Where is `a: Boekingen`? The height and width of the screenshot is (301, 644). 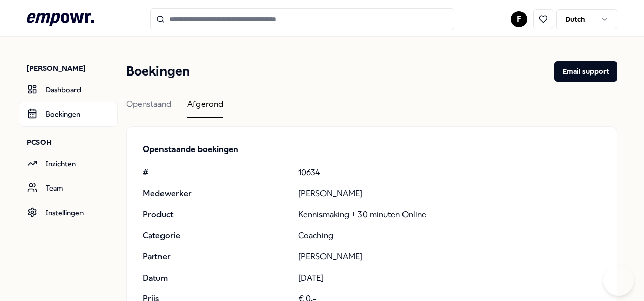
a: Boekingen is located at coordinates (68, 114).